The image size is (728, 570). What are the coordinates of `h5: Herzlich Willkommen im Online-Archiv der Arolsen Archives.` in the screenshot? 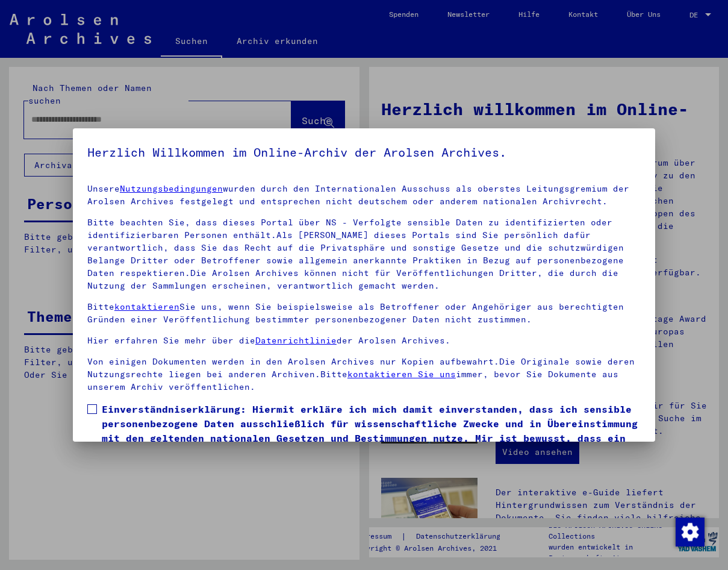 It's located at (364, 152).